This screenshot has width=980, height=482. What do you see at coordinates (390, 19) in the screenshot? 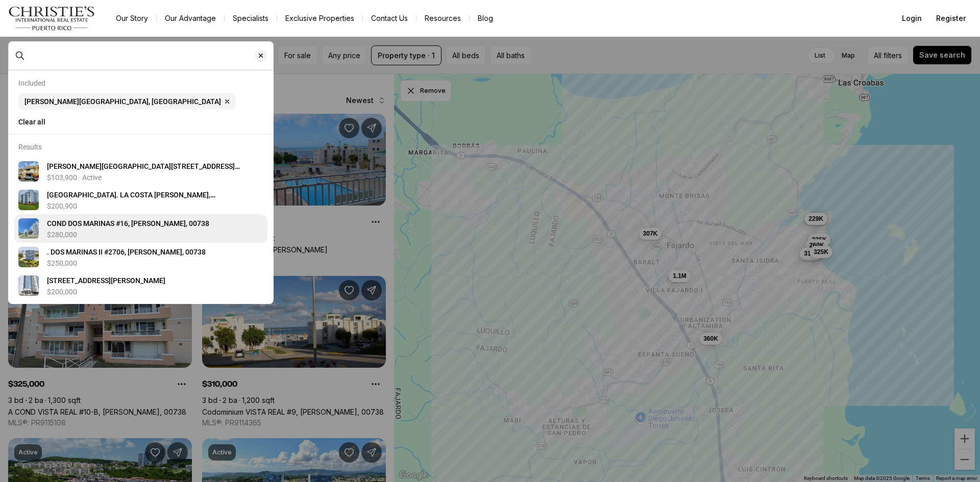
I see `button: Contact Us` at bounding box center [390, 19].